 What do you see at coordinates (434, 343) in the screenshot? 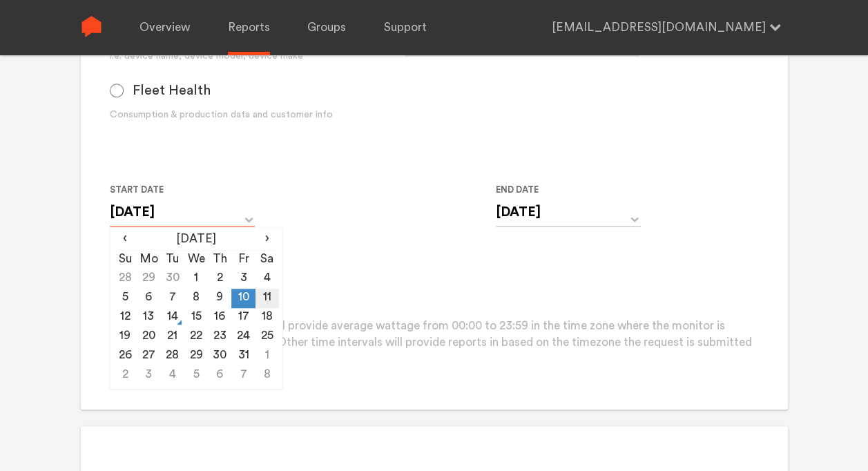
I see `p: Please note that daily reports will provide average wattage from 00:00 to 23:59 in the time zone ...` at bounding box center [434, 343].